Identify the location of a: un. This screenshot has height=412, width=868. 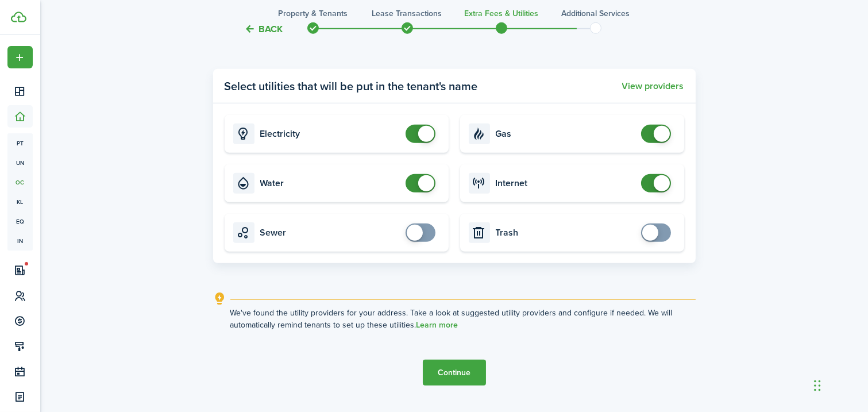
(20, 163).